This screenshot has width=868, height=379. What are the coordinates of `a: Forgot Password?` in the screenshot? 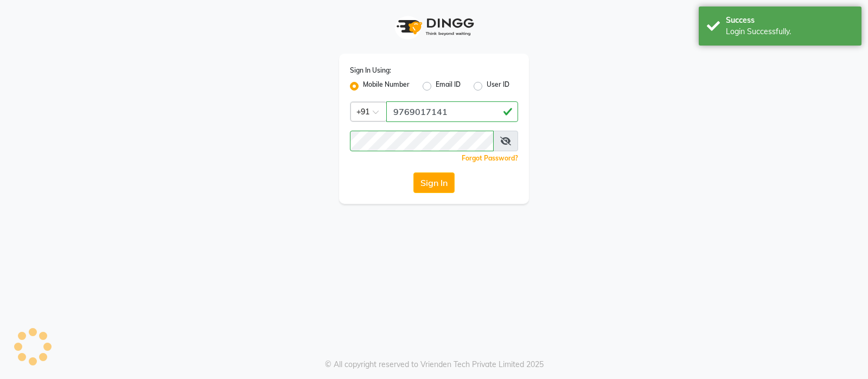 It's located at (490, 158).